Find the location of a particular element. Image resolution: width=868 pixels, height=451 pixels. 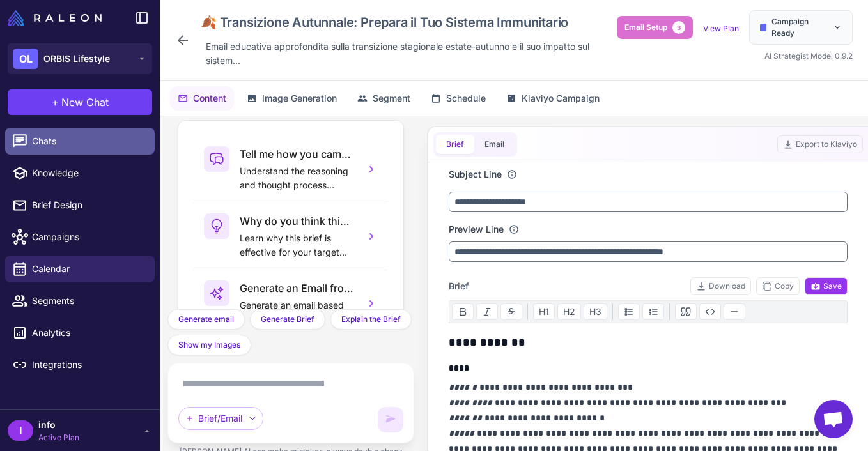

button: +New Chat is located at coordinates (80, 102).